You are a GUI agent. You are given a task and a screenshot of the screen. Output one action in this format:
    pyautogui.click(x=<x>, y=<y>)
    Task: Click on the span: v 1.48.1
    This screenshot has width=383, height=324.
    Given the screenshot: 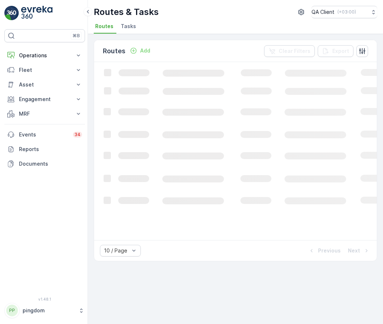 What is the action you would take?
    pyautogui.click(x=44, y=299)
    